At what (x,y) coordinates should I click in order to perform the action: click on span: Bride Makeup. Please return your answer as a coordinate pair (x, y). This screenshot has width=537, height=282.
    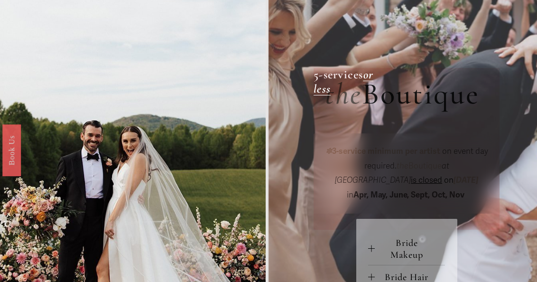
    Looking at the image, I should click on (410, 249).